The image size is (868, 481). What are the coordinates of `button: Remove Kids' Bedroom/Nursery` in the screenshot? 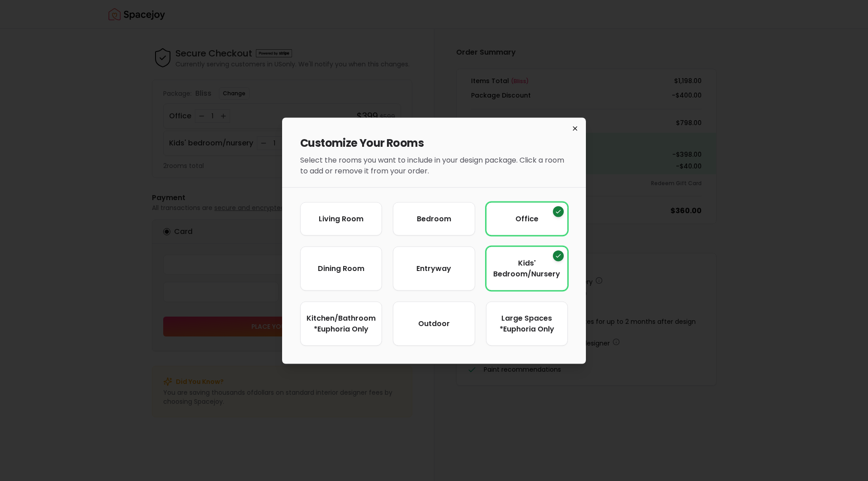 It's located at (527, 268).